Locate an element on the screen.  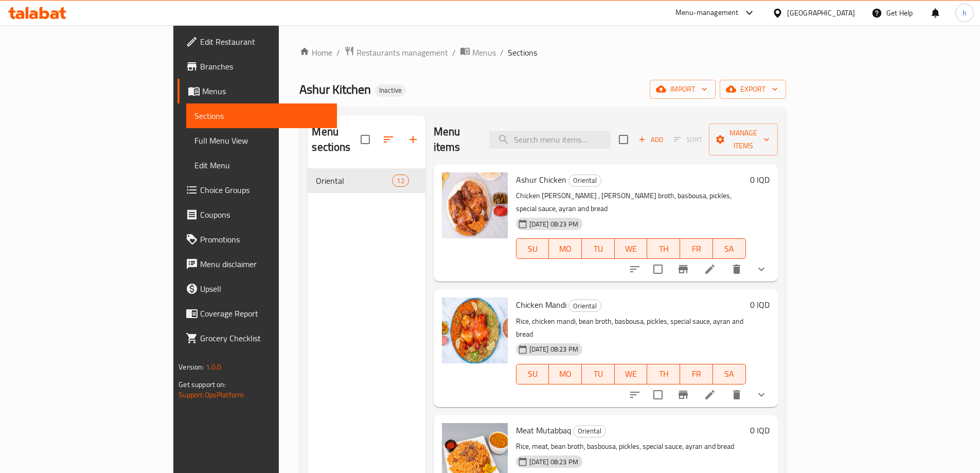
button: Add section is located at coordinates (413, 140).